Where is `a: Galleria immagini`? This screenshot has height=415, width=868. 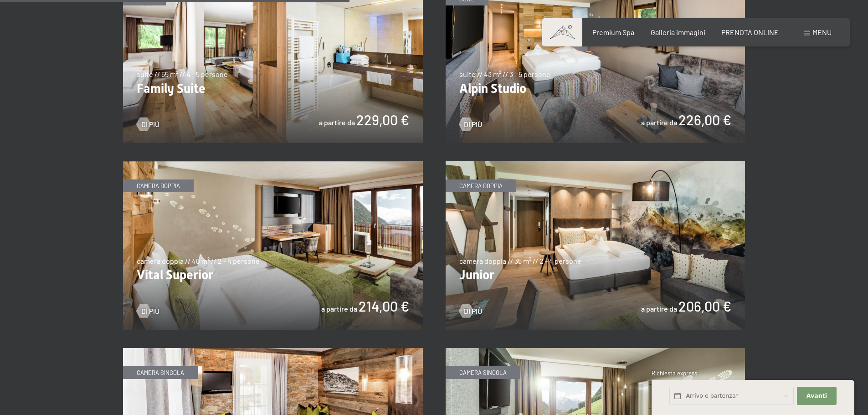 a: Galleria immagini is located at coordinates (678, 32).